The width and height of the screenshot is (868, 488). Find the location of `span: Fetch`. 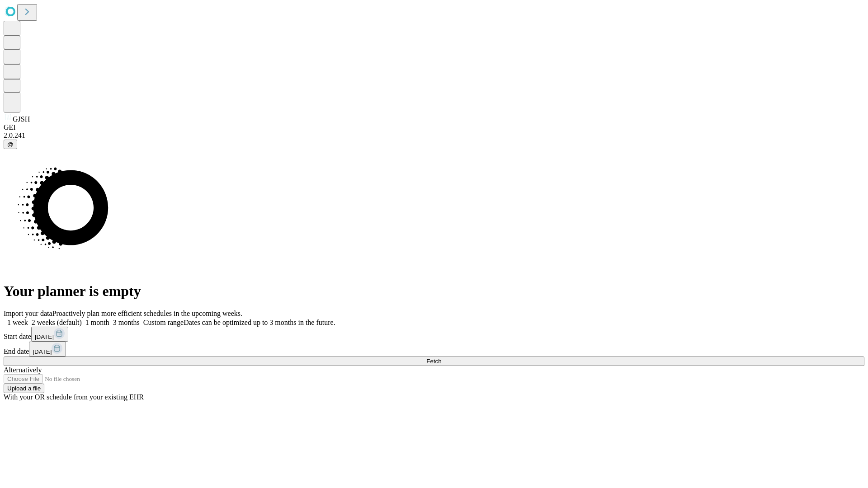

span: Fetch is located at coordinates (433, 361).